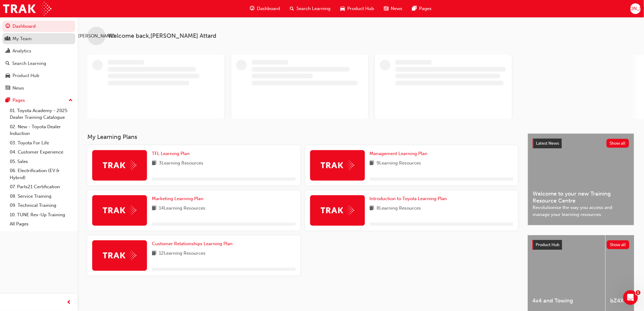 This screenshot has height=311, width=644. Describe the element at coordinates (426, 9) in the screenshot. I see `span: Pages` at that location.